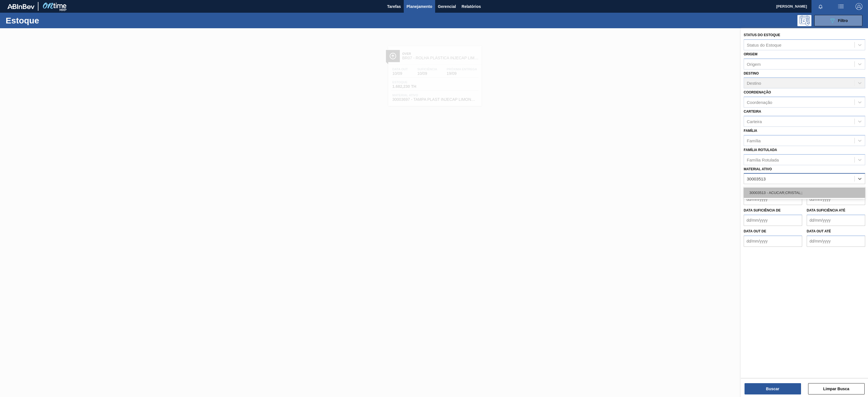  Describe the element at coordinates (763, 160) in the screenshot. I see `div: Família Rotulada` at that location.